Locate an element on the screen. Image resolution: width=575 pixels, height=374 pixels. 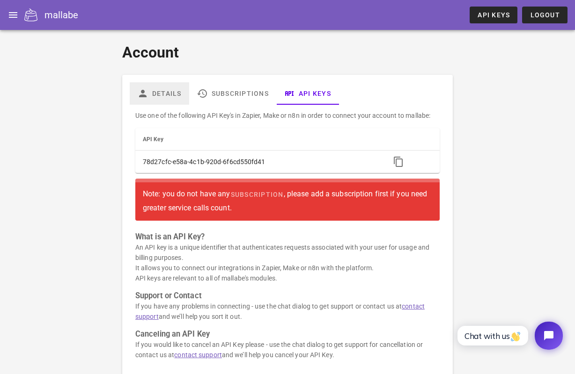
button: Open chat widget is located at coordinates (102, 22).